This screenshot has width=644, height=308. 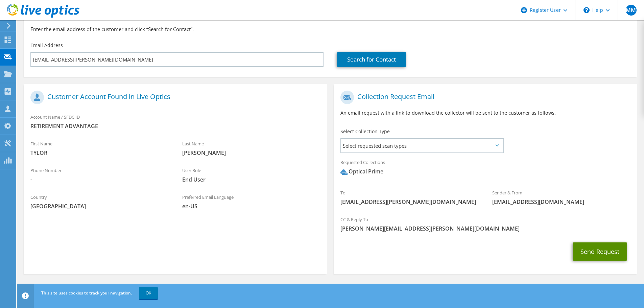 What do you see at coordinates (485, 113) in the screenshot?
I see `p: An email request with a link to download the collector will be sent to the customer as follows.` at bounding box center [485, 113].